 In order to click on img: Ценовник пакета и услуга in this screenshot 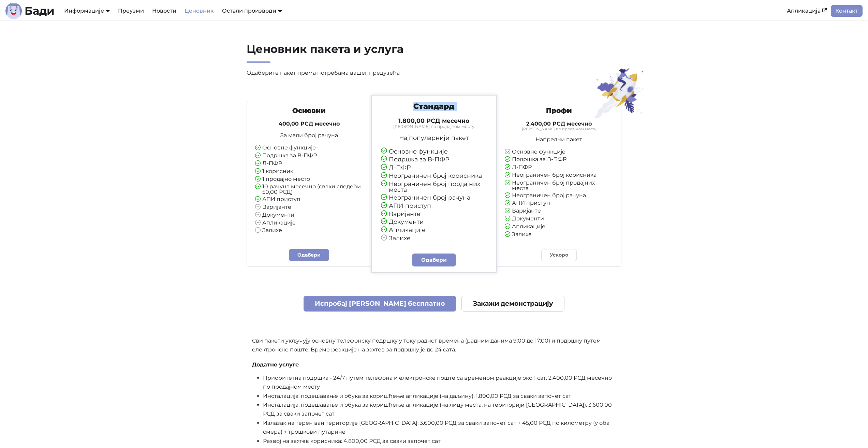, I will do `click(619, 93)`.